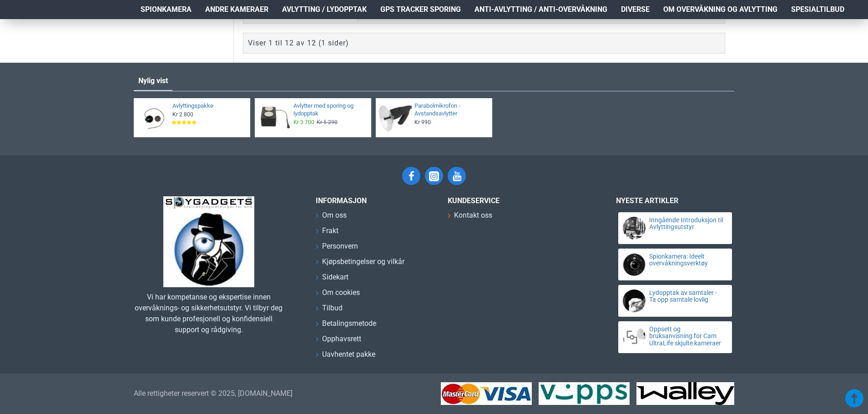  I want to click on span: Frakt, so click(330, 231).